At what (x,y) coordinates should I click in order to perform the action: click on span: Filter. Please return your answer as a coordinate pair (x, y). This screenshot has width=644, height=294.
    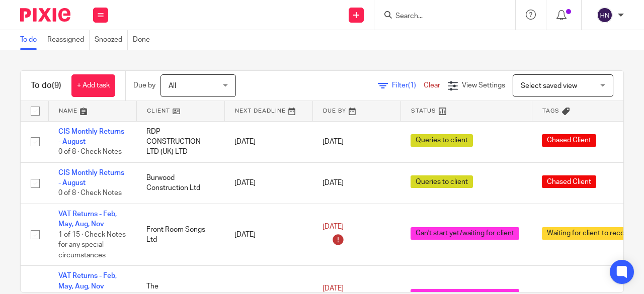
    Looking at the image, I should click on (407, 85).